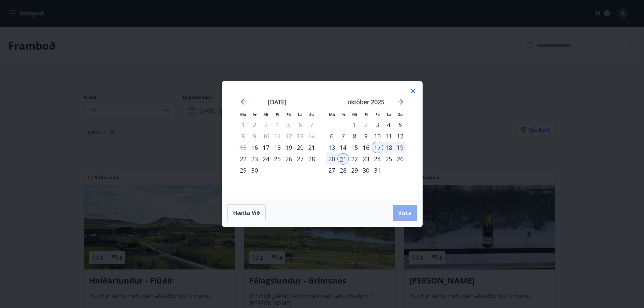 The height and width of the screenshot is (308, 644). I want to click on div: 10, so click(377, 136).